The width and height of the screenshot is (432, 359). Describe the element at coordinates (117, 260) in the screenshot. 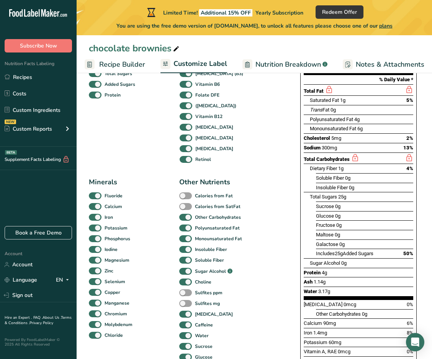

I see `b: Magnesium` at that location.